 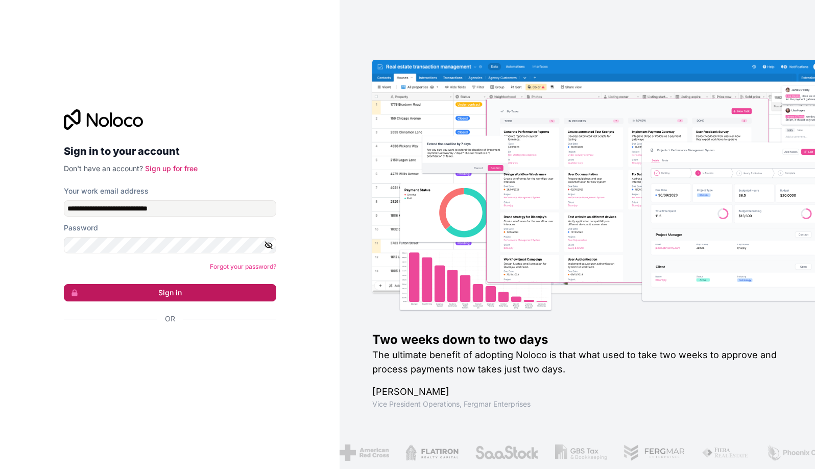 What do you see at coordinates (106, 191) in the screenshot?
I see `label: Your work email address` at bounding box center [106, 191].